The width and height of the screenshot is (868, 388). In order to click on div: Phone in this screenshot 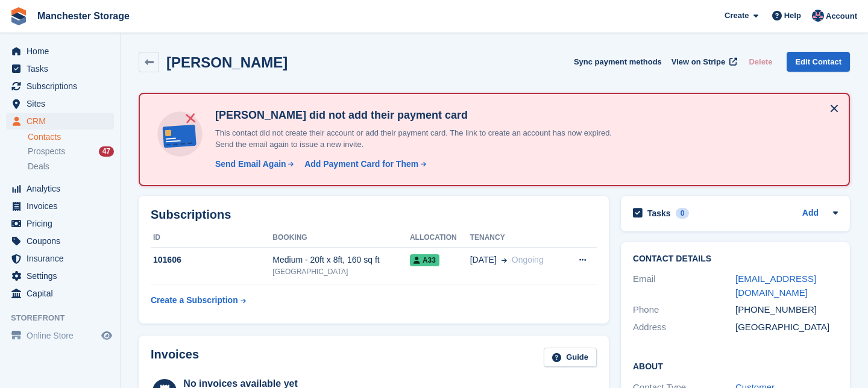, I will do `click(684, 309)`.